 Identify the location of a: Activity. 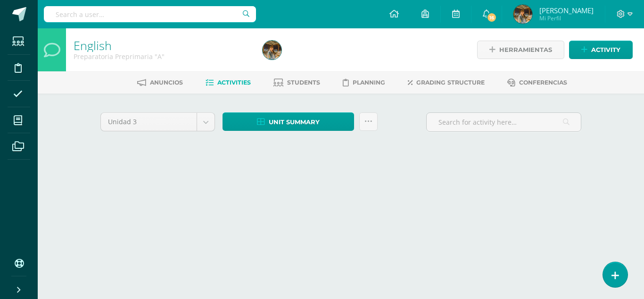
(601, 50).